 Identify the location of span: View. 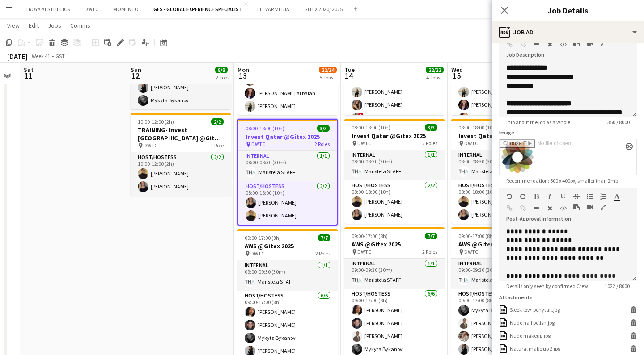
(13, 26).